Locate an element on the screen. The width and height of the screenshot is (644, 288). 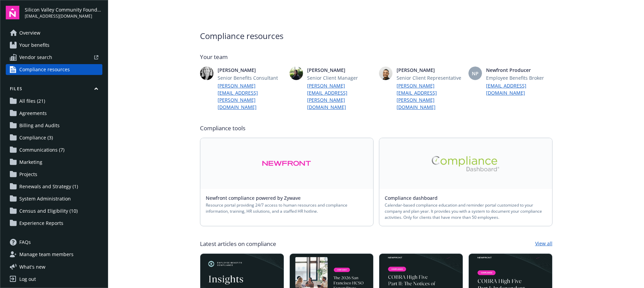
span: Compliance tools is located at coordinates (376, 128).